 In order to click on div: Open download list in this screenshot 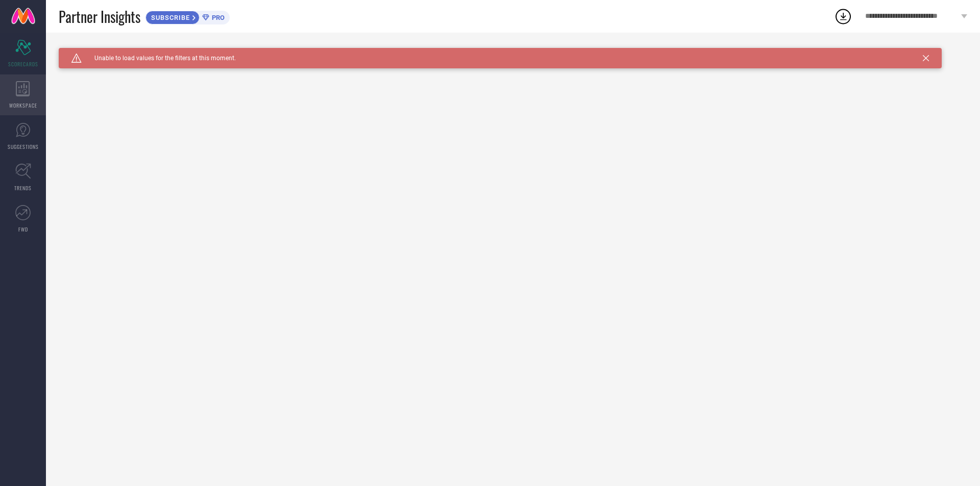, I will do `click(843, 17)`.